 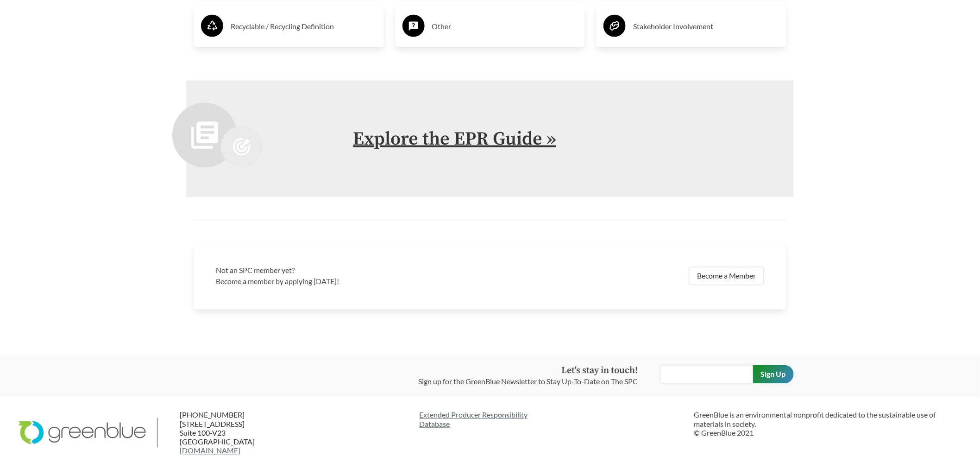 I want to click on h3: Other, so click(x=505, y=26).